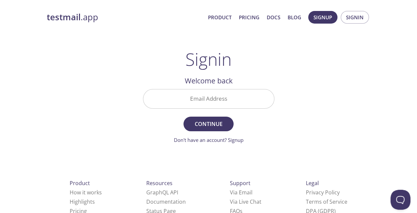 Image resolution: width=417 pixels, height=213 pixels. What do you see at coordinates (294, 17) in the screenshot?
I see `a: Blog` at bounding box center [294, 17].